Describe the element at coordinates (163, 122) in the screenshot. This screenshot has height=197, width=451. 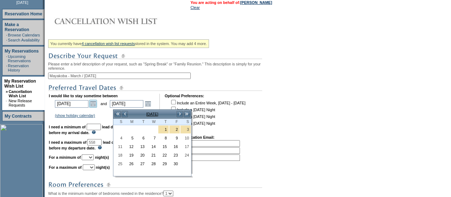
I see `th: Thursday` at that location.